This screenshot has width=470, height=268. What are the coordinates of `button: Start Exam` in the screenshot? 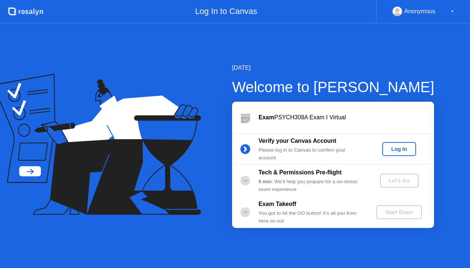 It's located at (399, 212).